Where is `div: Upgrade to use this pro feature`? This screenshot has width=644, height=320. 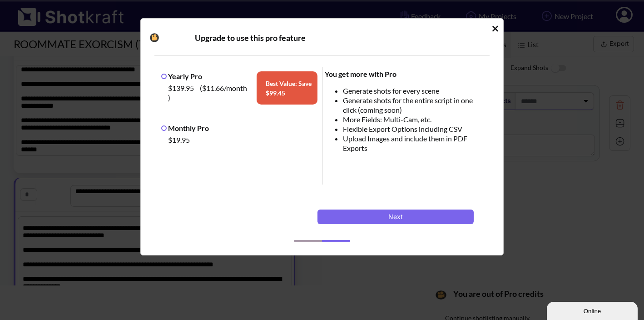
div: Upgrade to use this pro feature is located at coordinates (337, 38).